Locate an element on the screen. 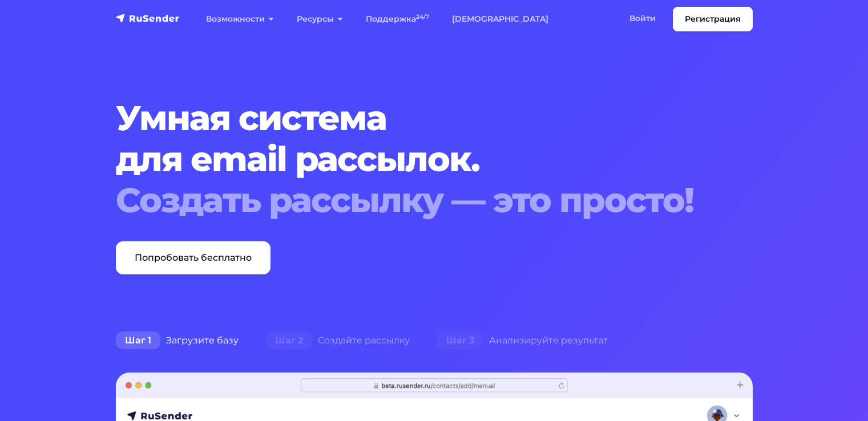  h1: Умная система для email рассылок. is located at coordinates (407, 159).